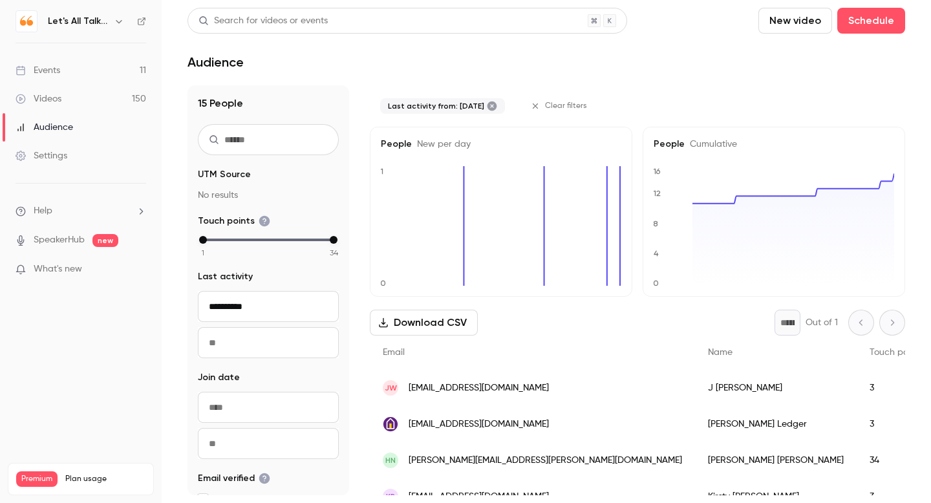 The image size is (931, 503). What do you see at coordinates (390, 388) in the screenshot?
I see `span: JW` at bounding box center [390, 388].